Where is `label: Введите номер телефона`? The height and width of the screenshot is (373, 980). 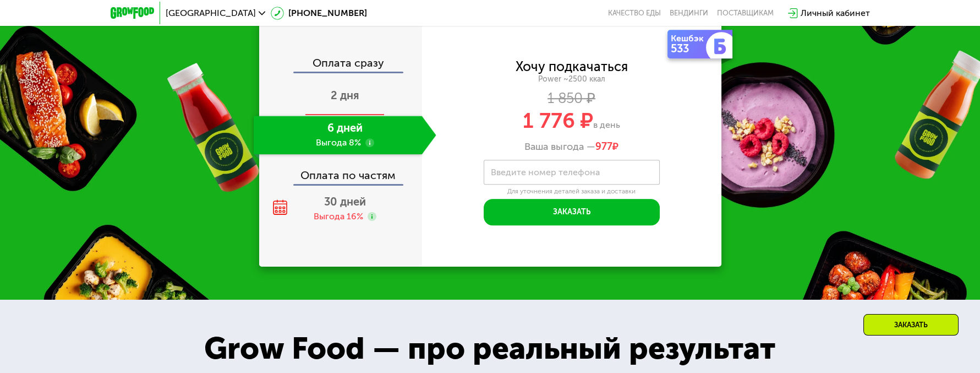
label: Введите номер телефона is located at coordinates (545, 172).